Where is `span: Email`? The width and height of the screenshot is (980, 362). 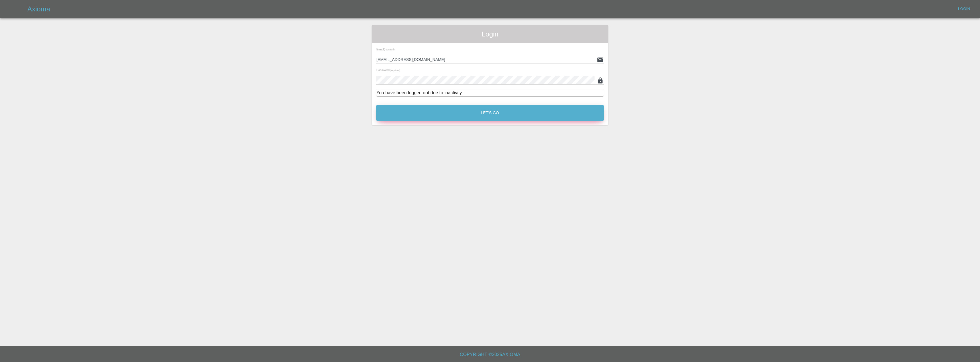 span: Email is located at coordinates (386, 49).